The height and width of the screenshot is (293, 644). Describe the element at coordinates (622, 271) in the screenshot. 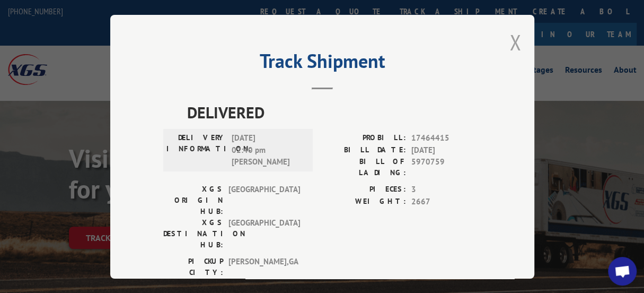

I see `a: Open chat` at that location.